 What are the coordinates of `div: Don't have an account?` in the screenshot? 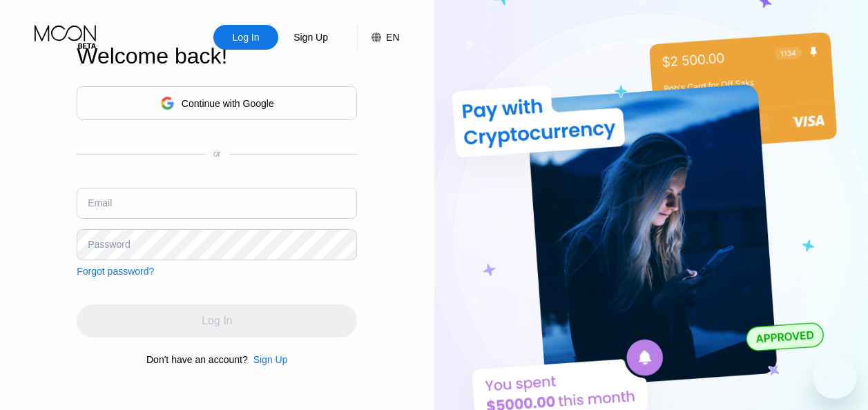 It's located at (197, 360).